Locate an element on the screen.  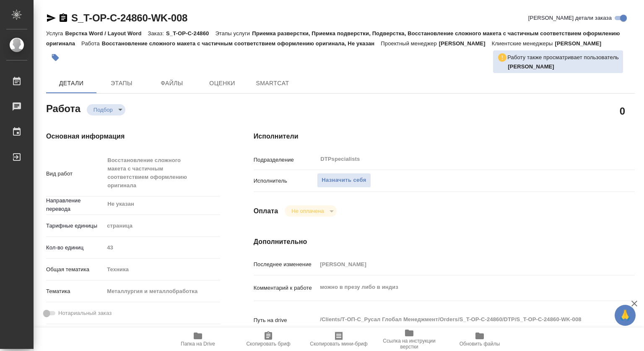
button: Папка на Drive is located at coordinates (198, 339).